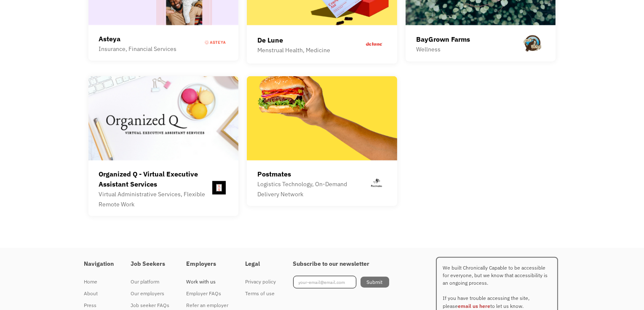 This screenshot has width=644, height=310. Describe the element at coordinates (99, 294) in the screenshot. I see `div: About` at that location.